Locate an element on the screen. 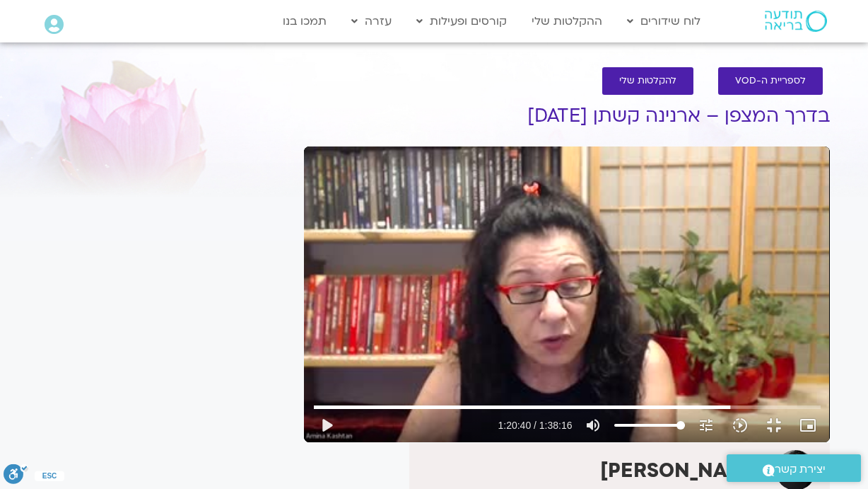  span: יצירת קשר is located at coordinates (800, 469).